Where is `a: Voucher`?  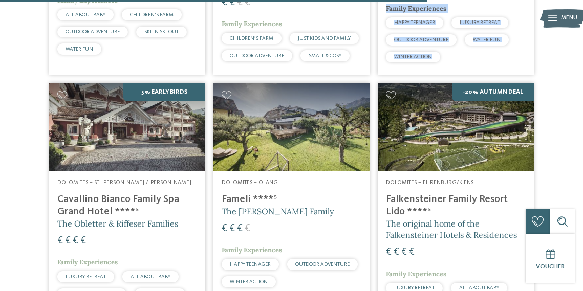 a: Voucher is located at coordinates (550, 258).